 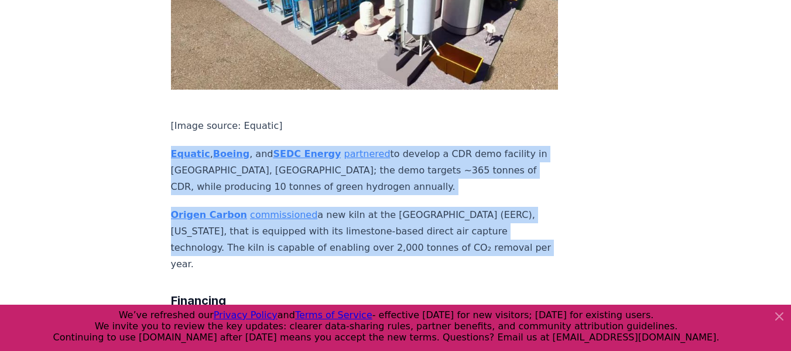 What do you see at coordinates (190, 153) in the screenshot?
I see `strong: Equatic` at bounding box center [190, 153].